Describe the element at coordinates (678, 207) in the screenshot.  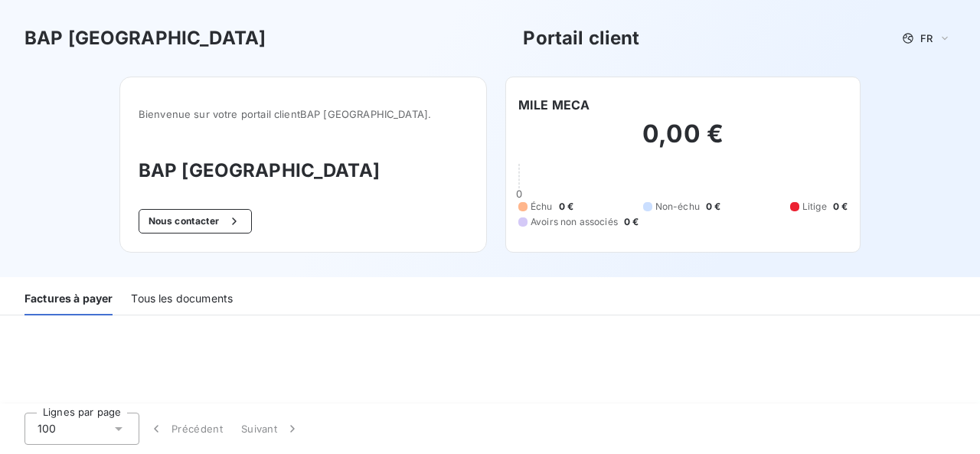
I see `span: Non-échu` at that location.